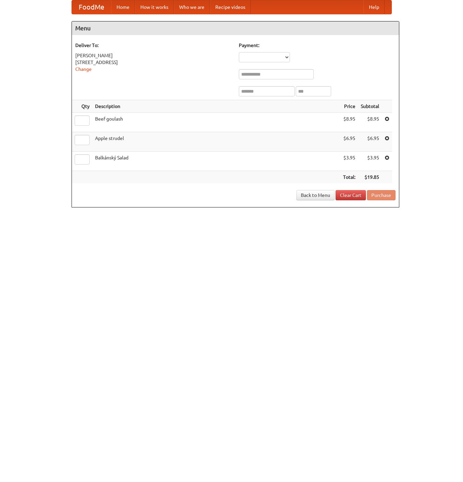 This screenshot has height=482, width=463. I want to click on th: $19.85, so click(370, 177).